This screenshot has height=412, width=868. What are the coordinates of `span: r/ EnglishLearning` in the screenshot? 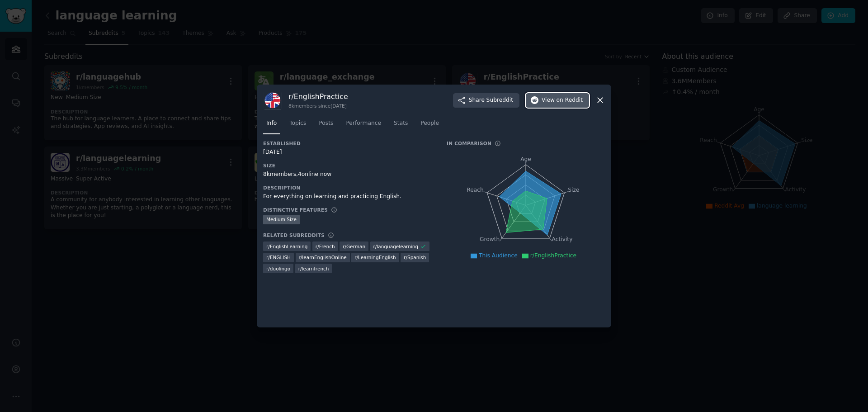 It's located at (287, 246).